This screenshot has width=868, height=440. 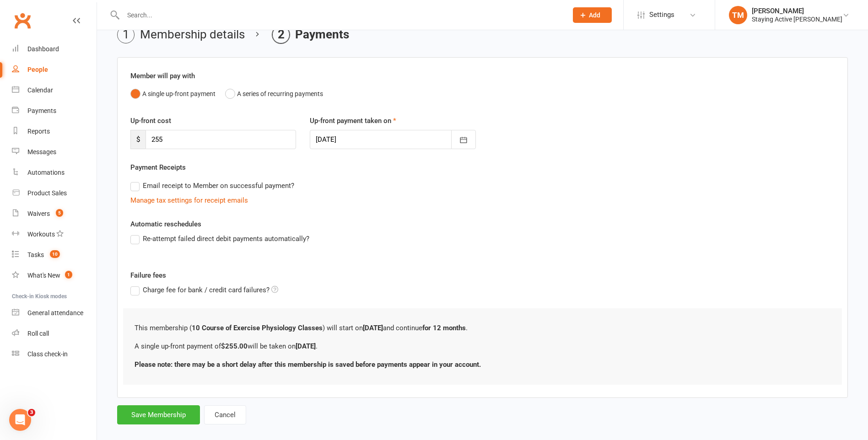 What do you see at coordinates (181, 35) in the screenshot?
I see `li: Membership details` at bounding box center [181, 35].